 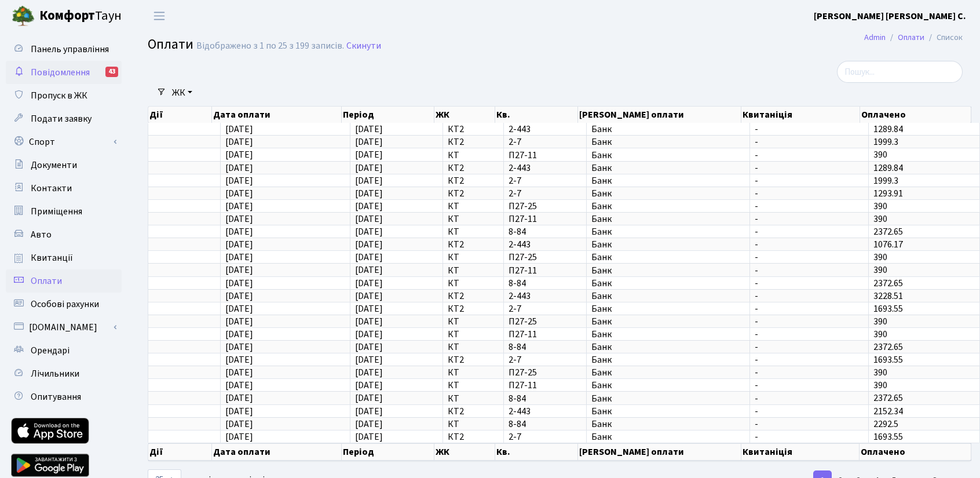 What do you see at coordinates (888, 129) in the screenshot?
I see `span: 1289.84` at bounding box center [888, 129].